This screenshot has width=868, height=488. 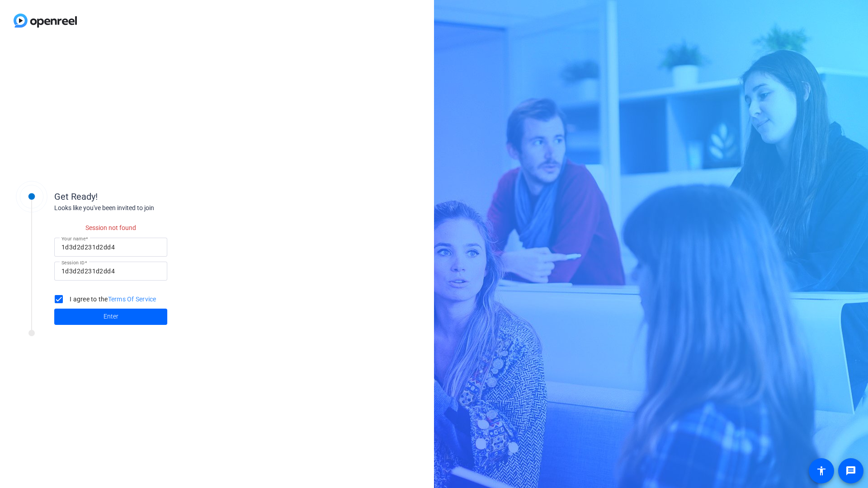 What do you see at coordinates (822, 471) in the screenshot?
I see `mat-icon: accessibility` at bounding box center [822, 471].